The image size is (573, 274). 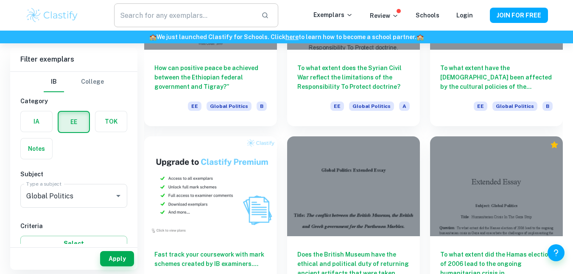 What do you see at coordinates (404, 106) in the screenshot?
I see `span: A` at bounding box center [404, 106].